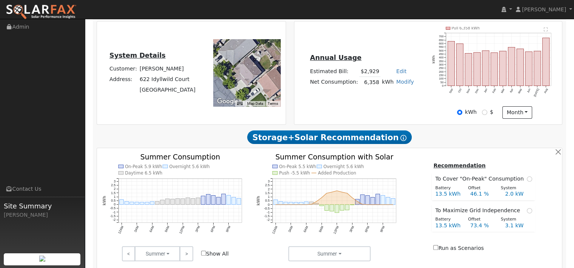 Image resolution: width=574 pixels, height=268 pixels. Describe the element at coordinates (441, 54) in the screenshot. I see `text: 450` at that location.